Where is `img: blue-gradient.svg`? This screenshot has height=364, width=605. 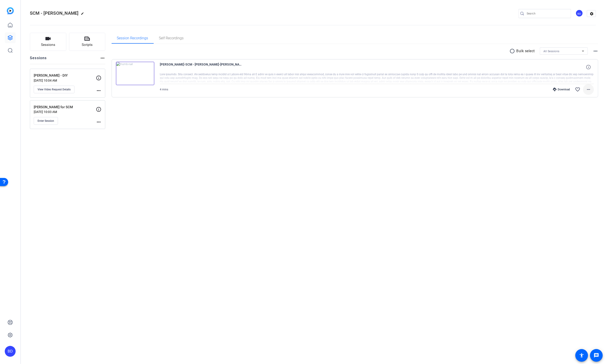
img: blue-gradient.svg is located at coordinates (10, 11).